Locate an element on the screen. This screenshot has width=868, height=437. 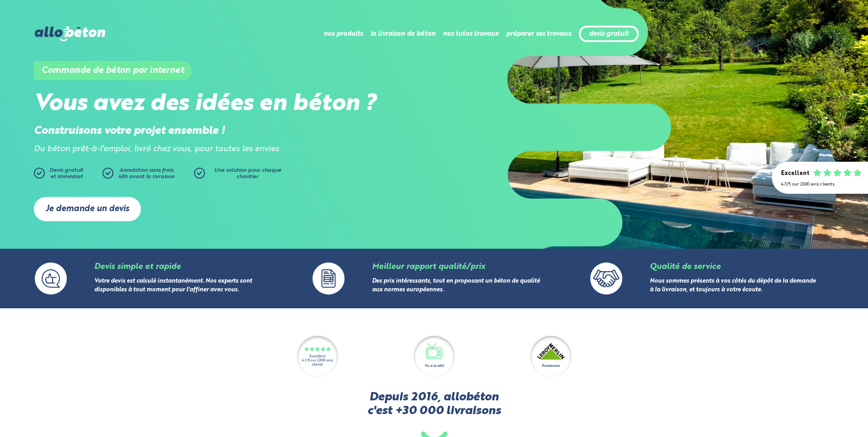
a: Nous sommes présents à vos côtés du dépôt de la demande à la livraison, et toujours à votre écoute. is located at coordinates (732, 286).